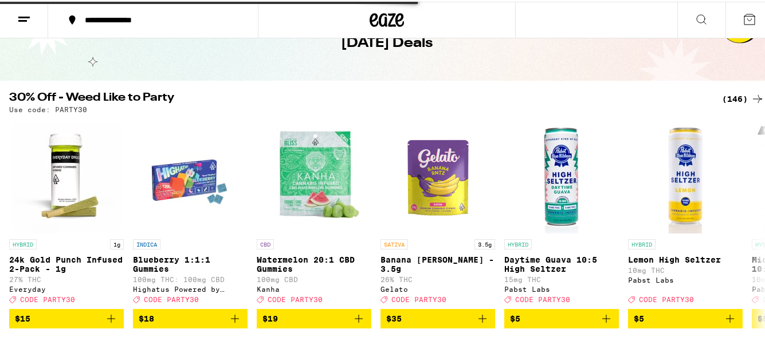  I want to click on a: Open page for Watermelon 20:1 CBD Gummies from Kanha, so click(314, 213).